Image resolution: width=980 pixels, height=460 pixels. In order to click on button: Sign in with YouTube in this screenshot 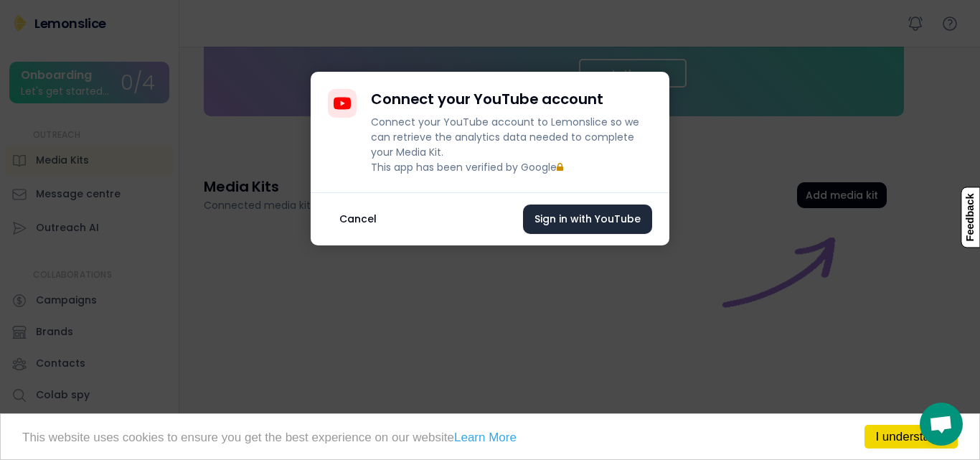, I will do `click(588, 218)`.